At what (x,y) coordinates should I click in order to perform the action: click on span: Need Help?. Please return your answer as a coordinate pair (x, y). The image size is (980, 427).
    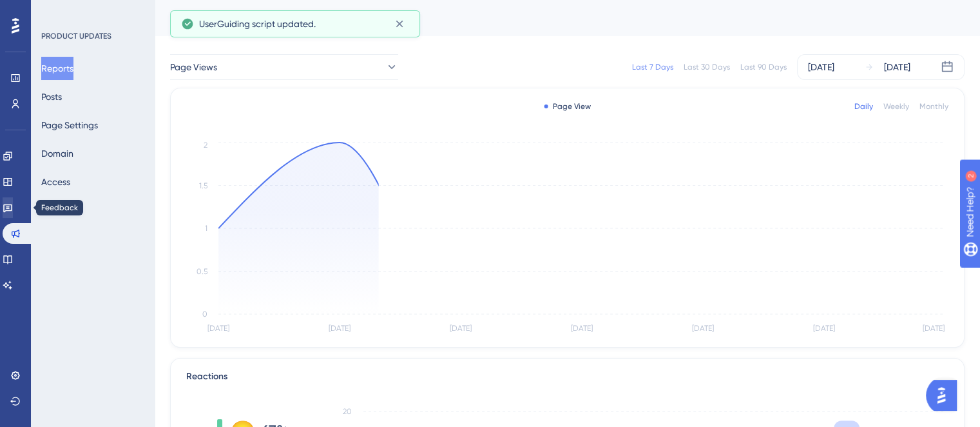
    Looking at the image, I should click on (56, 11).